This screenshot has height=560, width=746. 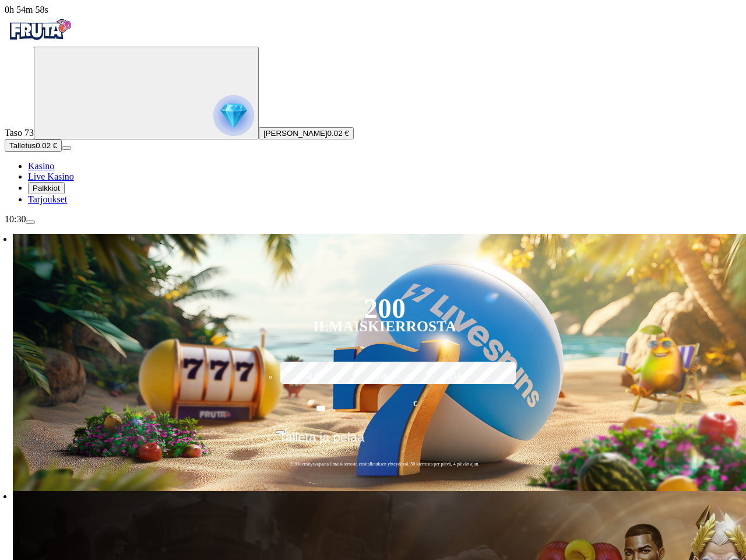 I want to click on span: Kasino, so click(x=41, y=166).